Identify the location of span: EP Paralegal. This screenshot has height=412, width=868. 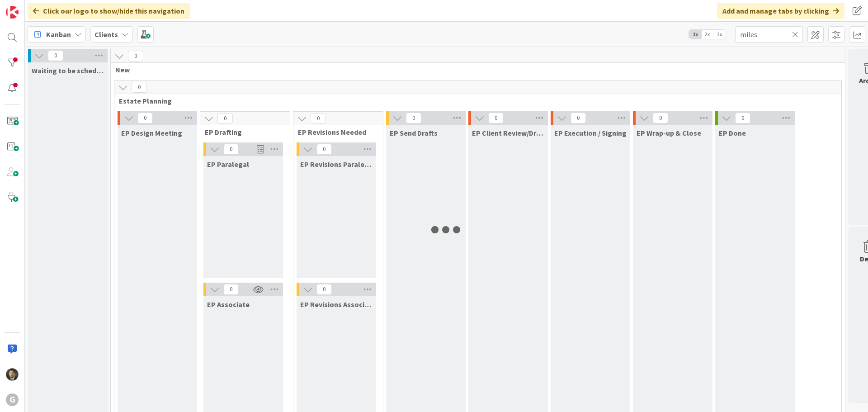
(228, 165).